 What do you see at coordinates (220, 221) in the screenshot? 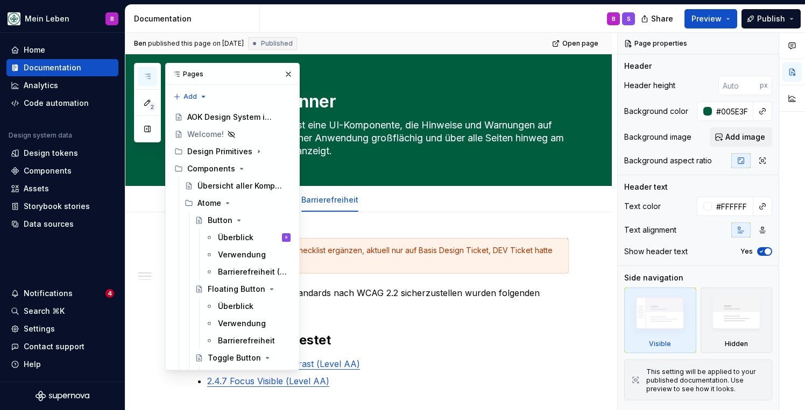
I see `div: Button` at bounding box center [220, 221].